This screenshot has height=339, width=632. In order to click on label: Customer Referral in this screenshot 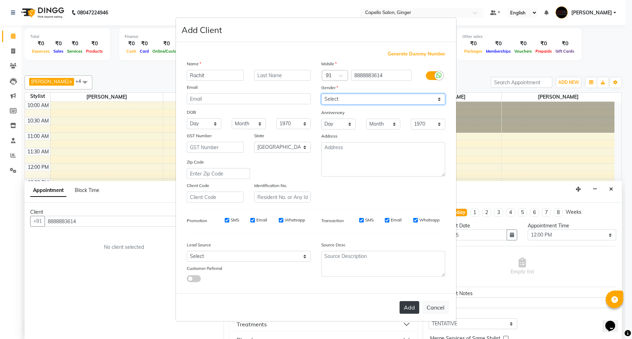, I will do `click(204, 269)`.